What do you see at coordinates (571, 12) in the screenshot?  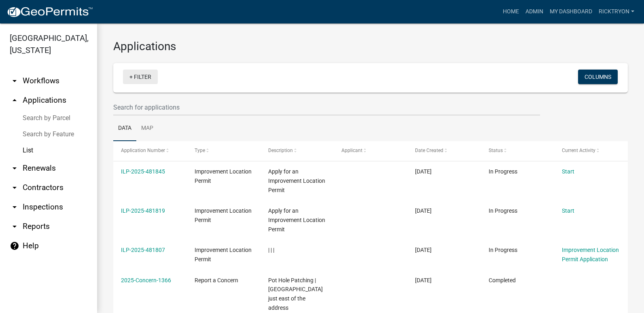 I see `a: My Dashboard` at bounding box center [571, 12].